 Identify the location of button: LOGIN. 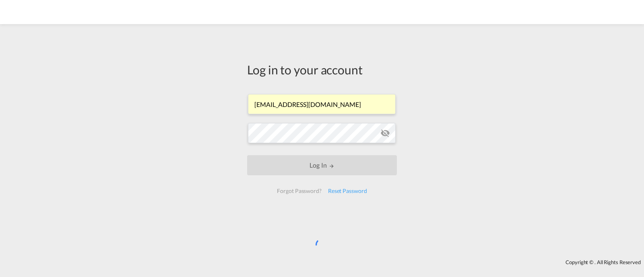
(322, 165).